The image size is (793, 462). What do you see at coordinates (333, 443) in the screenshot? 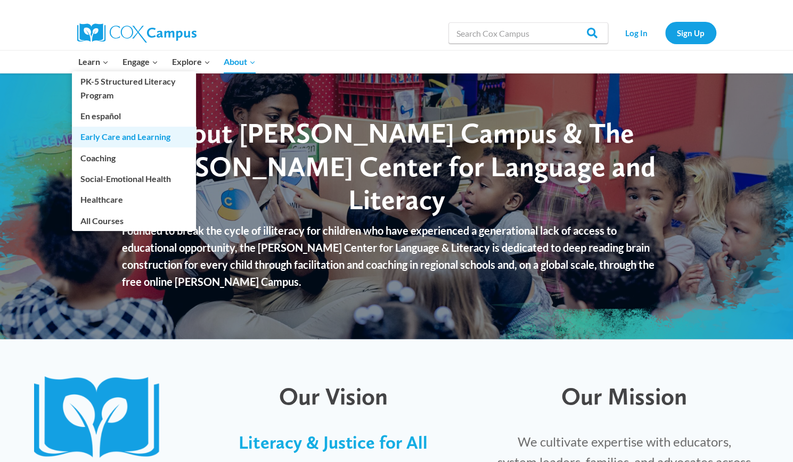
I see `span: Literacy & Justice for All` at bounding box center [333, 443].